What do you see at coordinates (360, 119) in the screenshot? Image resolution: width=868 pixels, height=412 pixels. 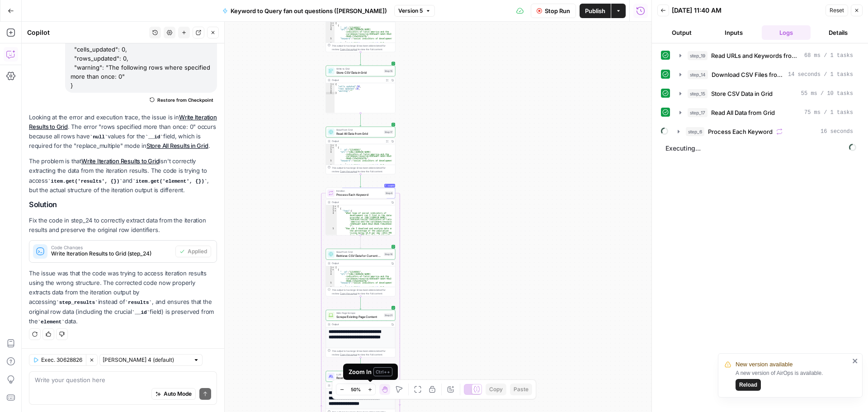 I see `g: Edge from step_15 to step_17` at bounding box center [360, 119].